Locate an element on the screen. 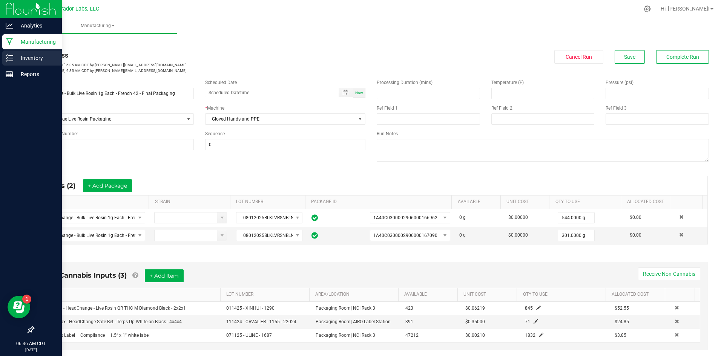  span: $24.85 is located at coordinates (622, 322).